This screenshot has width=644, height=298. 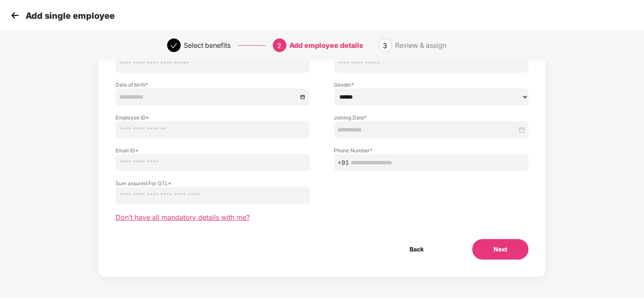 I want to click on span: Don’t have all mandatory details with me?, so click(x=183, y=217).